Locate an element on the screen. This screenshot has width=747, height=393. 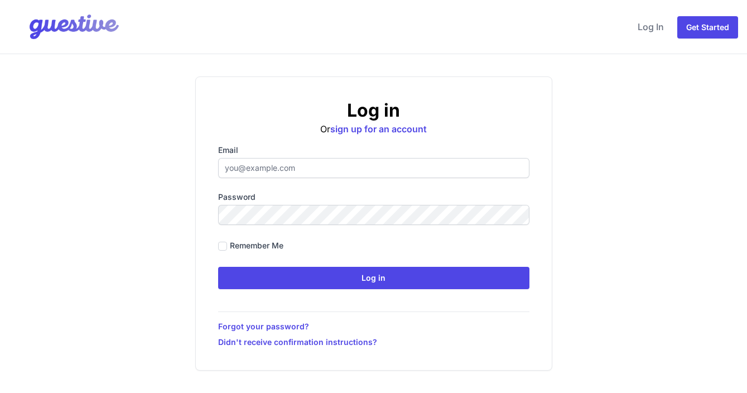
img: Your Company is located at coordinates (65, 27).